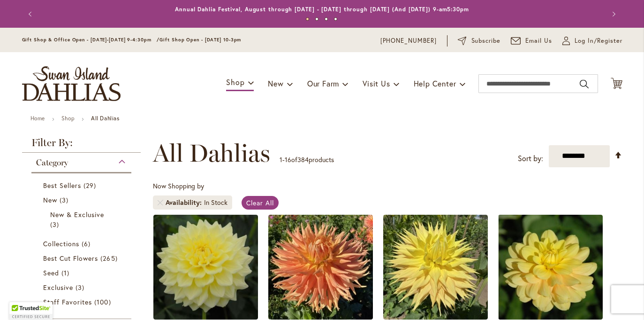 Image resolution: width=644 pixels, height=320 pixels. Describe the element at coordinates (479, 41) in the screenshot. I see `a: Subscribe` at that location.